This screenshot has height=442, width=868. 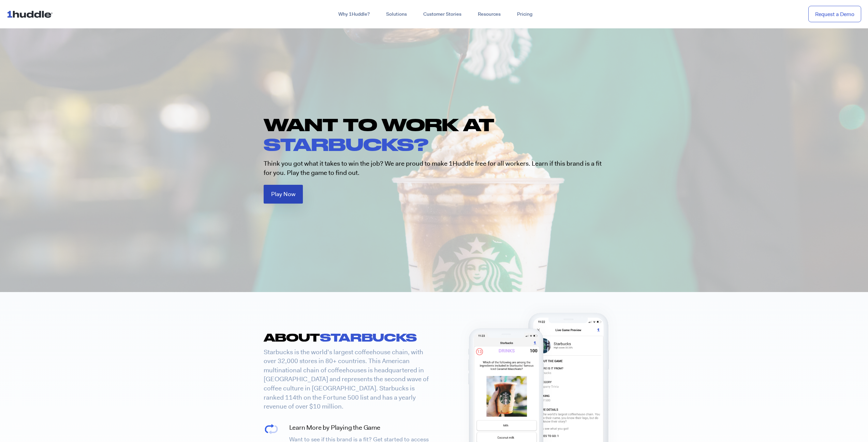 I want to click on h2: ABOUT, so click(x=340, y=337).